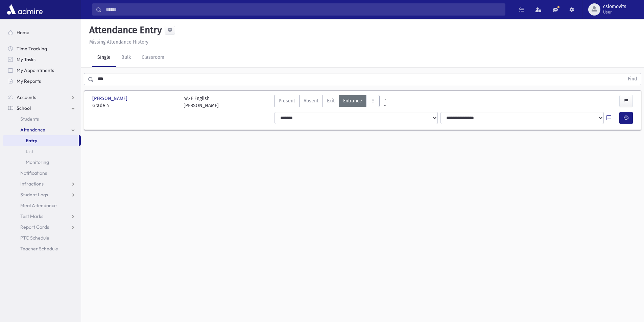  I want to click on span: School, so click(24, 108).